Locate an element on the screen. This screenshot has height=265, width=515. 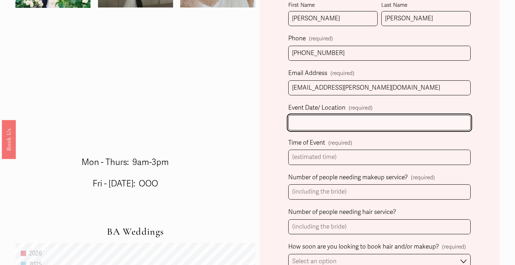
span: Time of Event is located at coordinates (306, 143).